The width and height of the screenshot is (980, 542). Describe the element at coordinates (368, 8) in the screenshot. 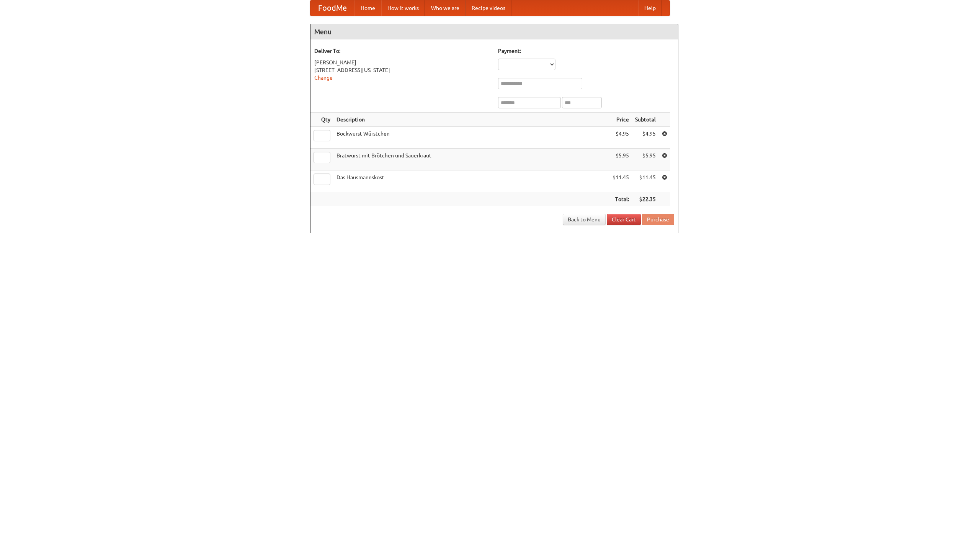

I see `a: Home` at that location.